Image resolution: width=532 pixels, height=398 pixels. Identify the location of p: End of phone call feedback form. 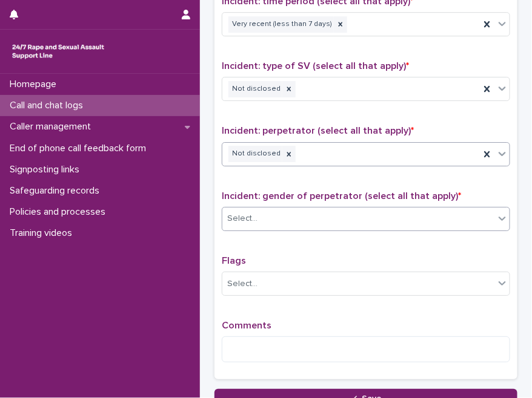
(80, 148).